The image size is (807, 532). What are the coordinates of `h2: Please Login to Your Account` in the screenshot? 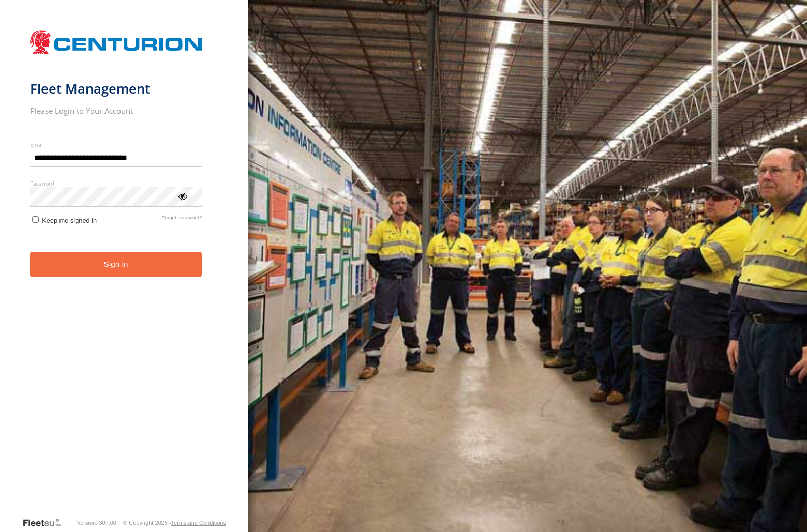 It's located at (116, 110).